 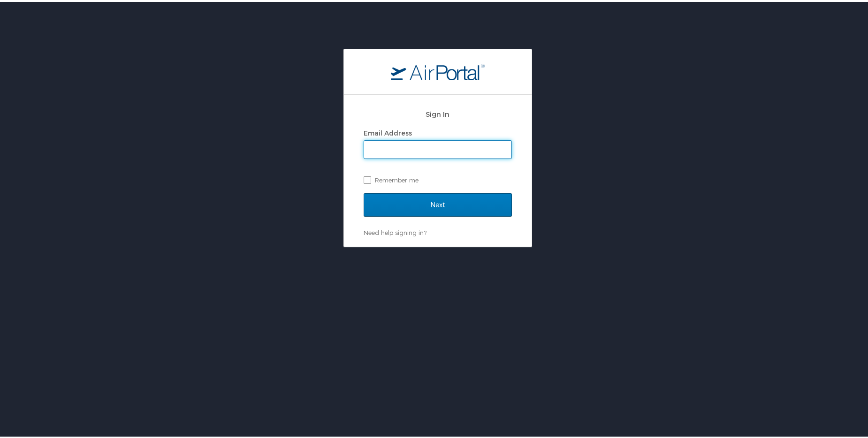 I want to click on a: Need help signing in?, so click(x=395, y=230).